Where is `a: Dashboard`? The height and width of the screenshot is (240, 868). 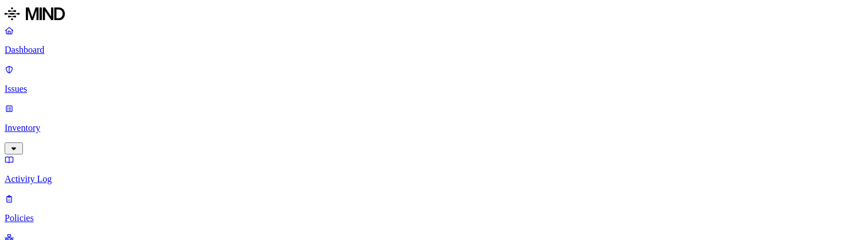 a: Dashboard is located at coordinates (434, 40).